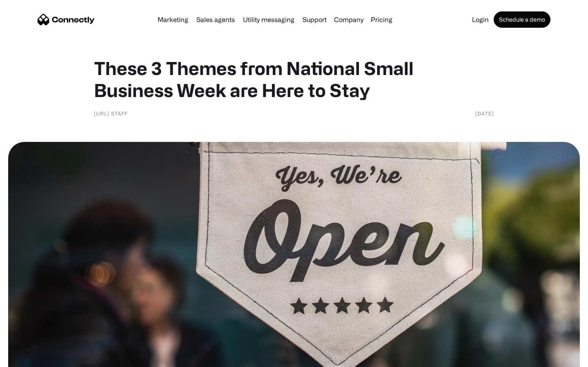 The width and height of the screenshot is (588, 367). What do you see at coordinates (269, 19) in the screenshot?
I see `a: Utility messaging` at bounding box center [269, 19].